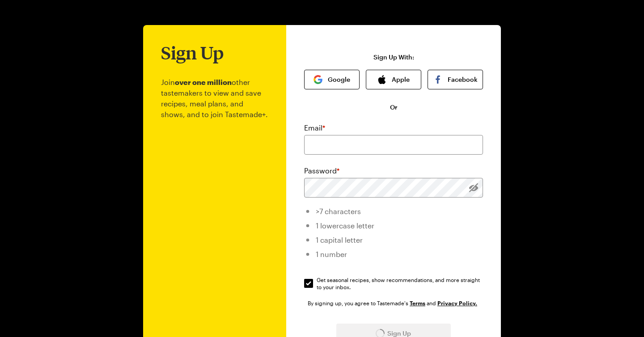 Image resolution: width=644 pixels, height=337 pixels. Describe the element at coordinates (393, 303) in the screenshot. I see `div: By signing up, you agree to Tastemade's and` at that location.